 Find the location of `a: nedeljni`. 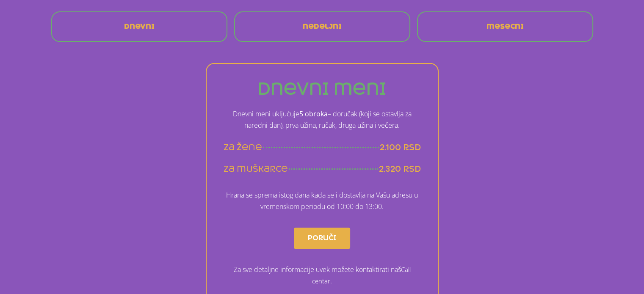

a: nedeljni is located at coordinates (322, 27).